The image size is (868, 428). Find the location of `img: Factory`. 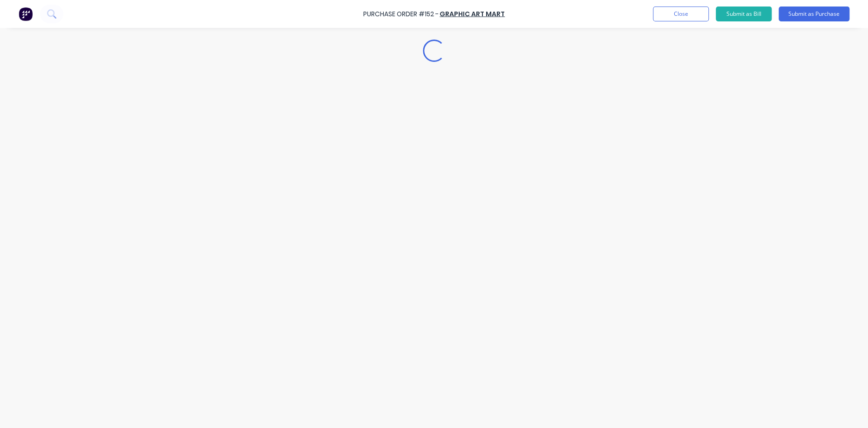

img: Factory is located at coordinates (26, 14).